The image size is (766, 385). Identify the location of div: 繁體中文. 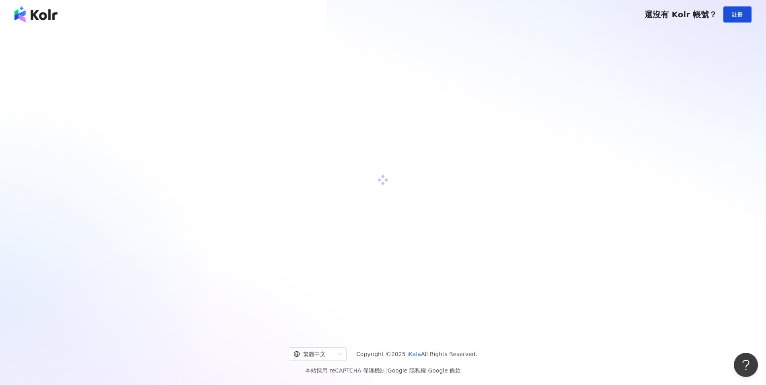
(314, 354).